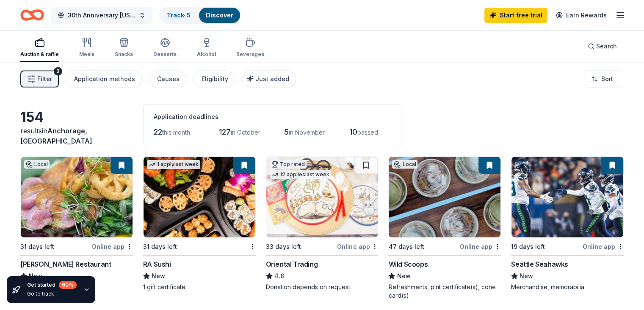  Describe the element at coordinates (445, 291) in the screenshot. I see `div: Refreshments, pint certificate(s), cone card(s)` at that location.